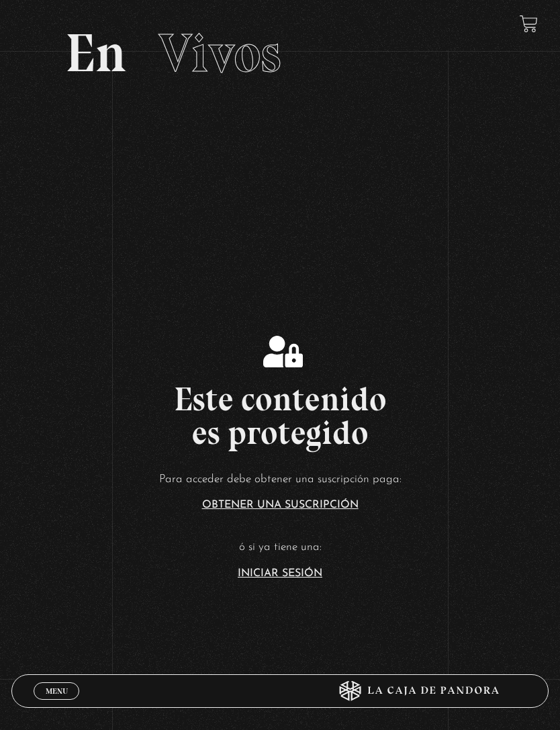 This screenshot has width=560, height=730. Describe the element at coordinates (56, 691) in the screenshot. I see `span: Menu` at that location.